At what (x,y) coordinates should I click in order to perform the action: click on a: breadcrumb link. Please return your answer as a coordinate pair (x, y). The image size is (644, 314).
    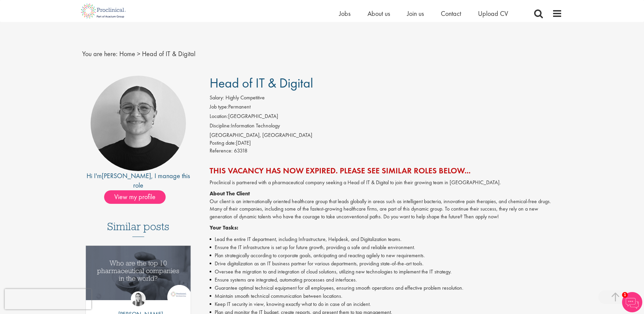
    Looking at the image, I should click on (127, 54).